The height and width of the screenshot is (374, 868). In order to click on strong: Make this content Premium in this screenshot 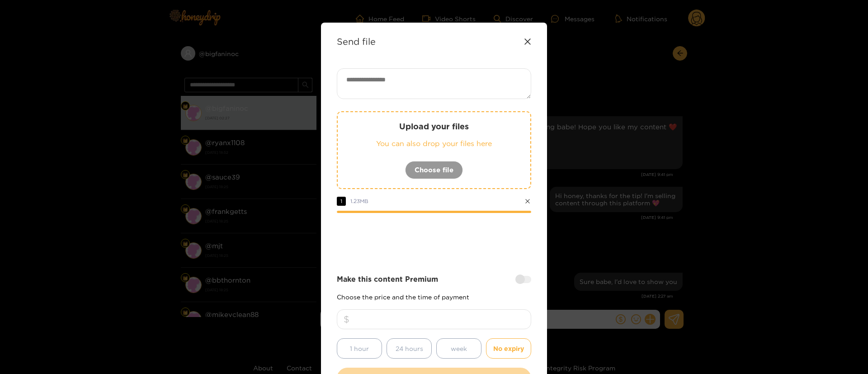, I will do `click(387, 279)`.